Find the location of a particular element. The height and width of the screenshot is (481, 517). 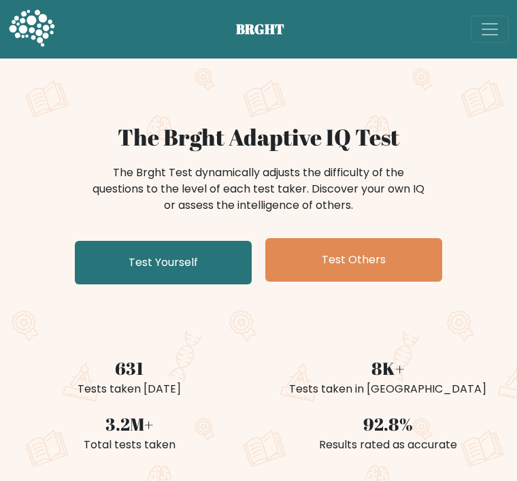

a: Test Others is located at coordinates (354, 260).